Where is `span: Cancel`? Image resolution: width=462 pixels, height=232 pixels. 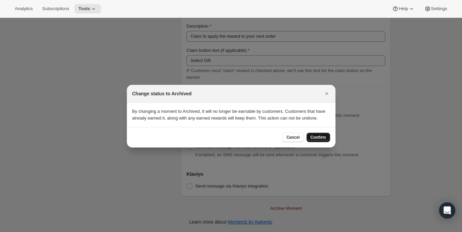
span: Cancel is located at coordinates (293, 137).